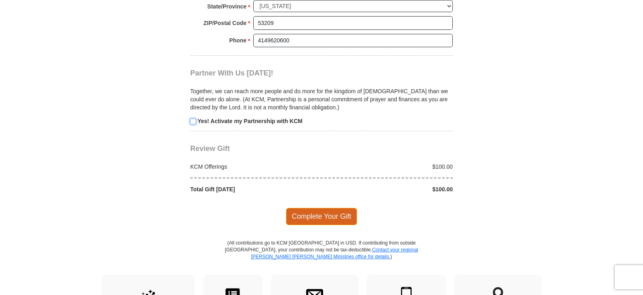 This screenshot has height=295, width=643. What do you see at coordinates (321, 216) in the screenshot?
I see `span: Complete Your Gift` at bounding box center [321, 216].